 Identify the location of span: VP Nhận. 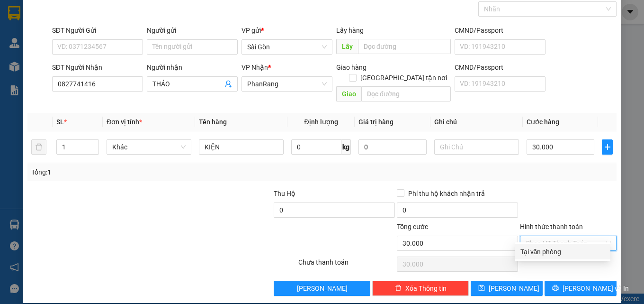
(255, 67).